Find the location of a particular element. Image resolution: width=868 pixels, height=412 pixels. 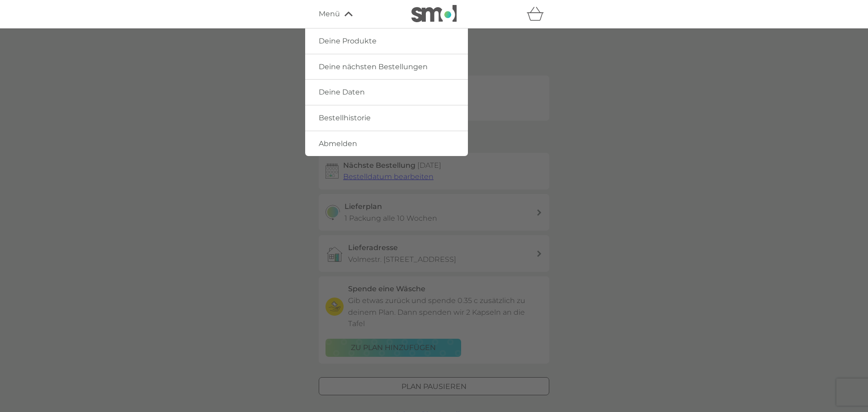

a: Deine nächsten Bestellungen is located at coordinates (386, 67).